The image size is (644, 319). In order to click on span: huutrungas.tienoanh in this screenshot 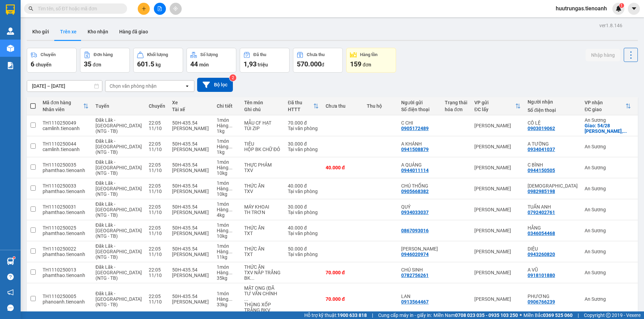, I will do `click(581, 8)`.